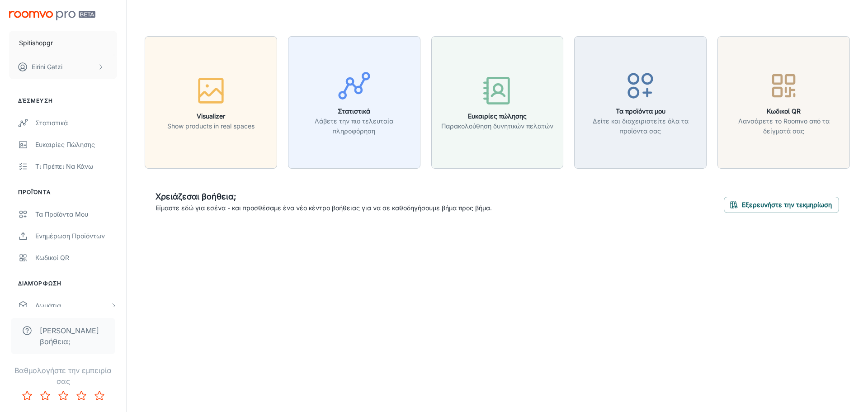 Image resolution: width=868 pixels, height=412 pixels. I want to click on h6: Στατιστικά, so click(354, 111).